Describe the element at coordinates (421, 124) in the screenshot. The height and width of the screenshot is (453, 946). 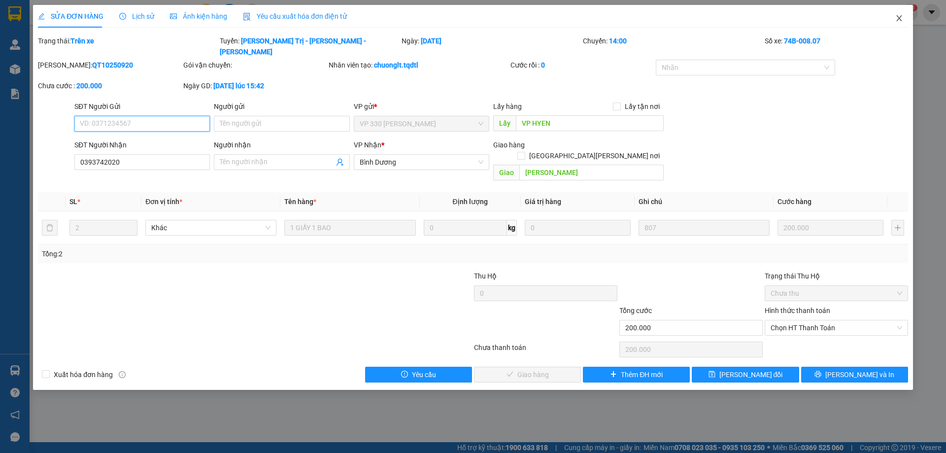
I see `span: VP 330 Lê Duẫn` at that location.